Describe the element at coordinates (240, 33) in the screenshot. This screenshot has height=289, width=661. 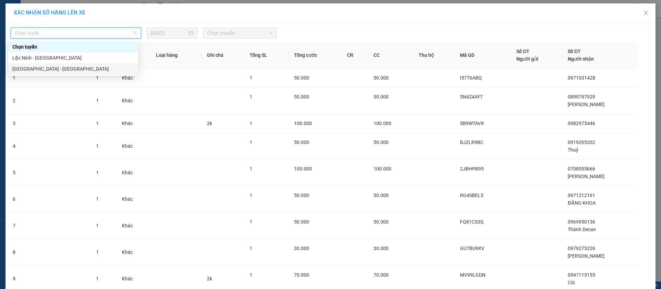
I see `span: Chọn chuyến` at that location.